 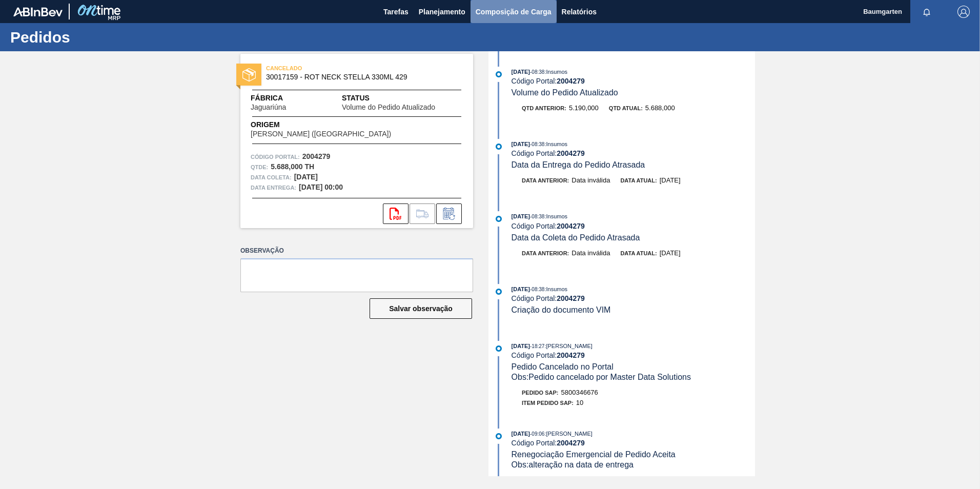 I want to click on span: Qtd atual:, so click(x=626, y=108).